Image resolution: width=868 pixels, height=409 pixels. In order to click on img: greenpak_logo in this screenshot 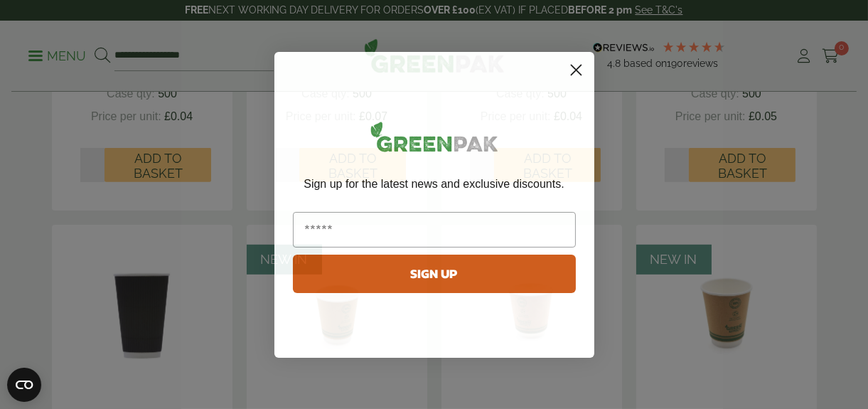, I will do `click(434, 139)`.